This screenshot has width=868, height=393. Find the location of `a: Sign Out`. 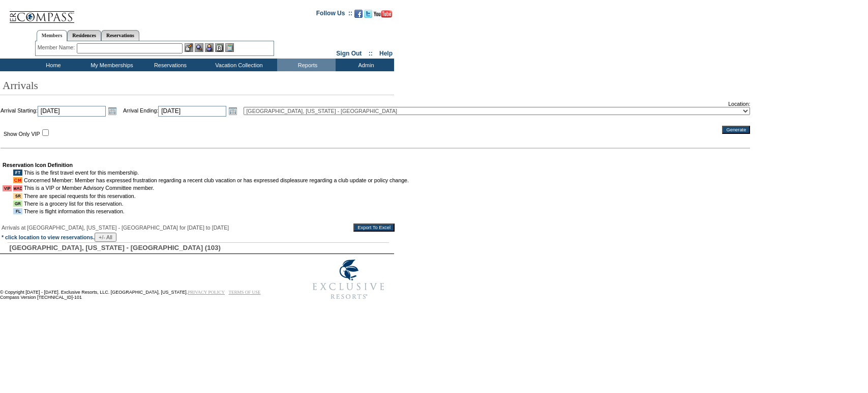

a: Sign Out is located at coordinates (349, 53).